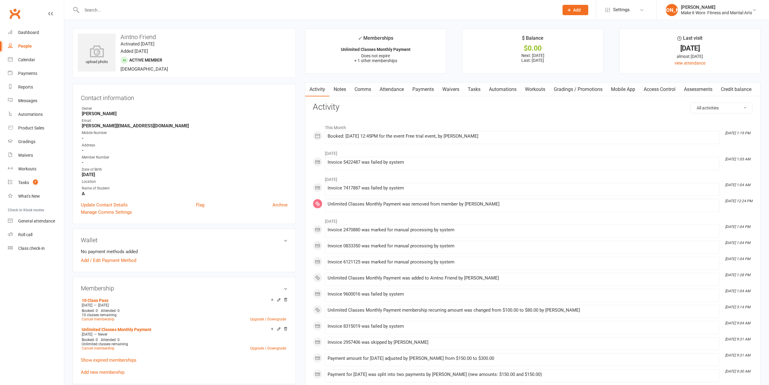  I want to click on a: Tasks, so click(474, 89).